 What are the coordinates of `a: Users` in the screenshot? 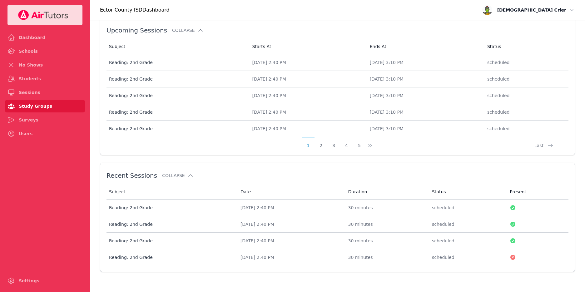 It's located at (45, 134).